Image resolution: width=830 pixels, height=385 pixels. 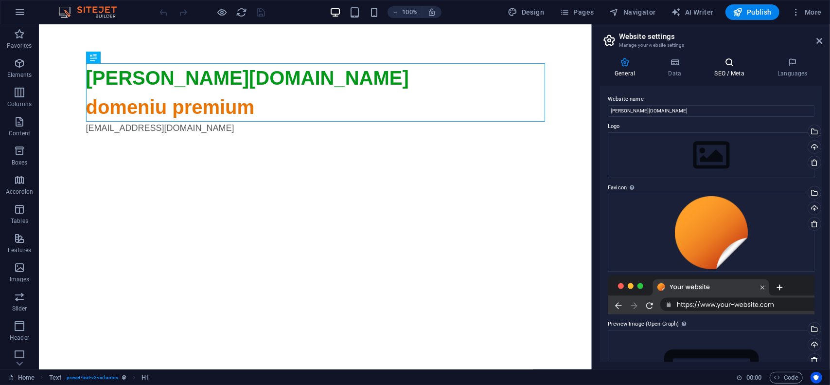 I want to click on p: Features, so click(x=19, y=250).